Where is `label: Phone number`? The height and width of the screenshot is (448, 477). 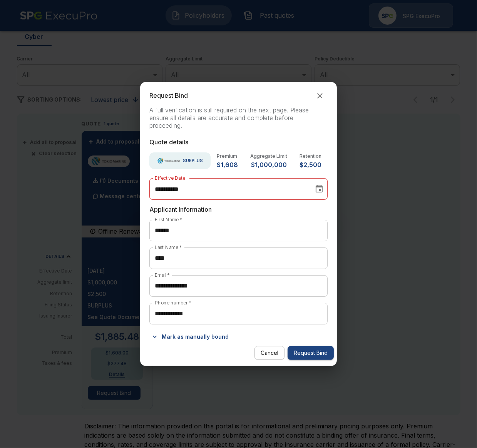
label: Phone number is located at coordinates (173, 302).